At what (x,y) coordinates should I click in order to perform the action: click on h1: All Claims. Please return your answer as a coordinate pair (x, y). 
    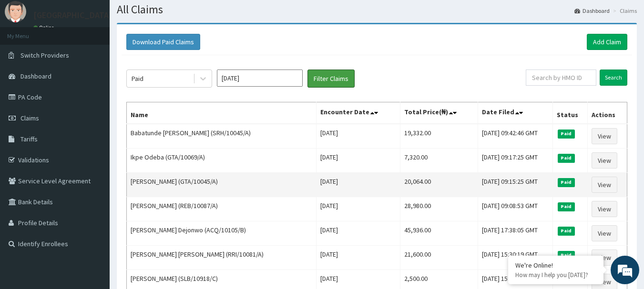
    Looking at the image, I should click on (377, 10).